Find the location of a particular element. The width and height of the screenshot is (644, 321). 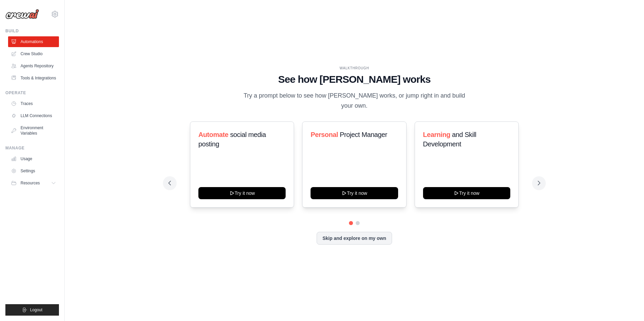

a: Settings is located at coordinates (33, 171).